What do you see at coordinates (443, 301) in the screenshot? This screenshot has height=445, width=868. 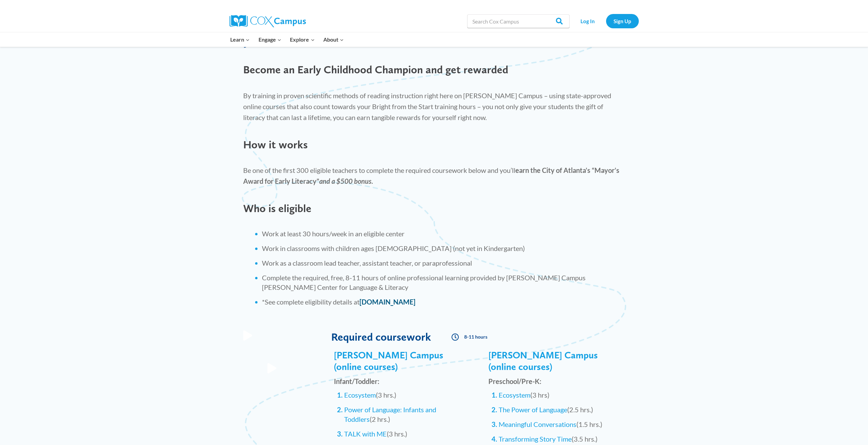 I see `li: *See complete eligibility details at` at bounding box center [443, 301].